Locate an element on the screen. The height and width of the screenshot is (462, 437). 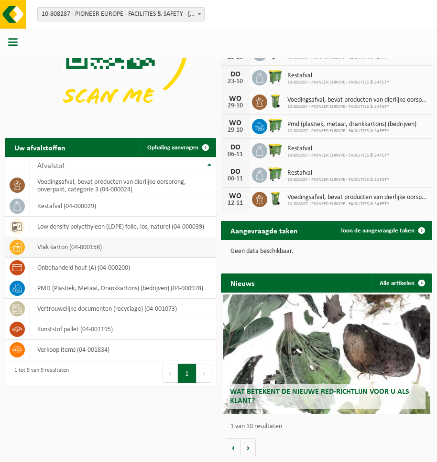
a: Alle artikelen is located at coordinates (401, 283).